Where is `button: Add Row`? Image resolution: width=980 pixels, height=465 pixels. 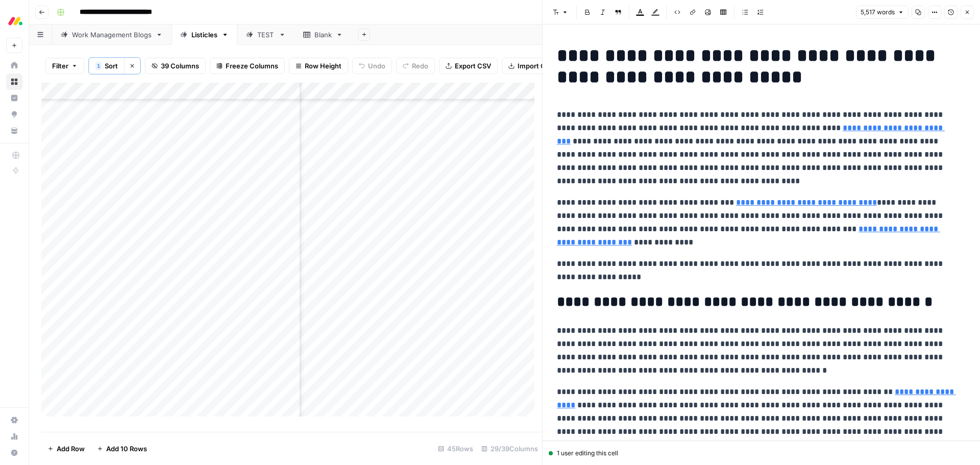 button: Add Row is located at coordinates (66, 449).